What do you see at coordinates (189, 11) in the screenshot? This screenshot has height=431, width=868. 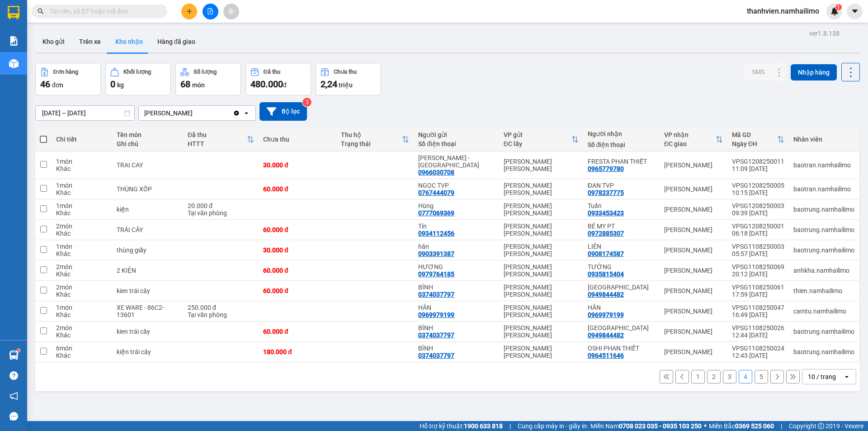 I see `span: plus` at bounding box center [189, 11].